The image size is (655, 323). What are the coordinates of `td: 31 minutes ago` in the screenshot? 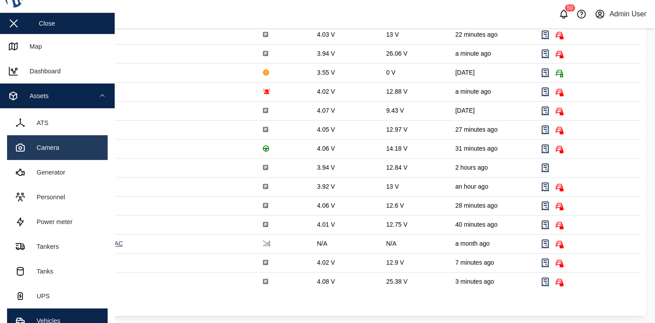 It's located at (494, 149).